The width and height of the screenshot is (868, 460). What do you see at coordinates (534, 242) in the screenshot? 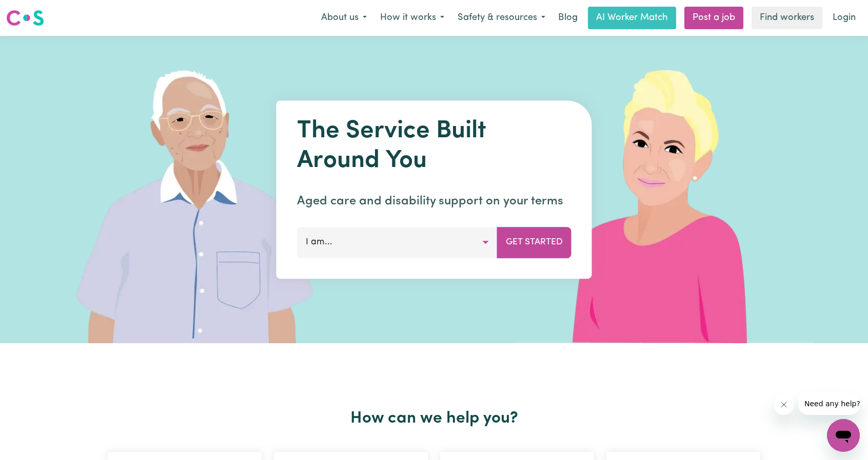
I see `button: Get Started` at bounding box center [534, 242].